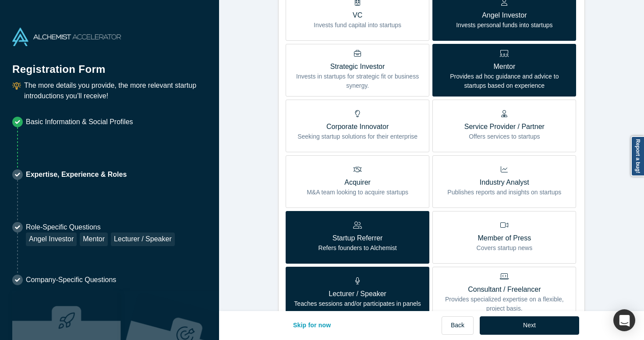 The width and height of the screenshot is (644, 340). Describe the element at coordinates (504, 127) in the screenshot. I see `p: Service Provider / Partner` at that location.